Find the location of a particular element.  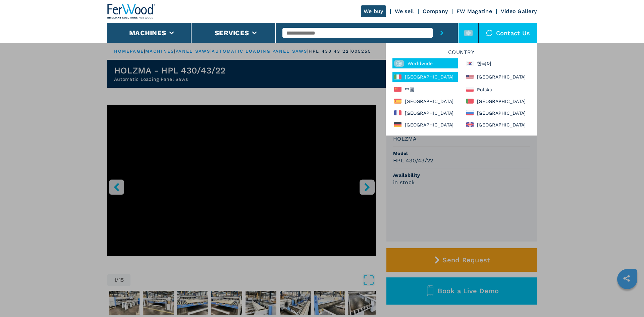

div: 한국어 is located at coordinates (497, 64).